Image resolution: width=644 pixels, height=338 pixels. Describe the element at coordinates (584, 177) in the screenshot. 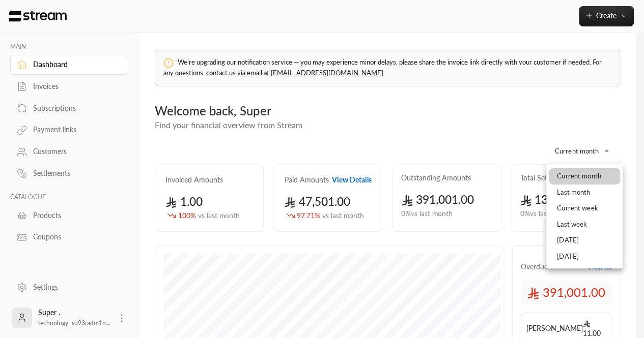

I see `li: Current month` at that location.